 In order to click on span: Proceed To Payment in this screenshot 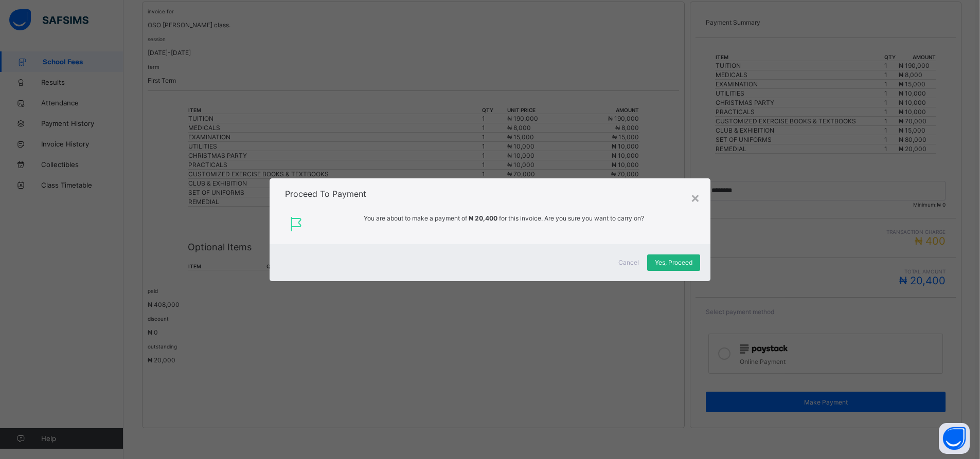, I will do `click(326, 194)`.